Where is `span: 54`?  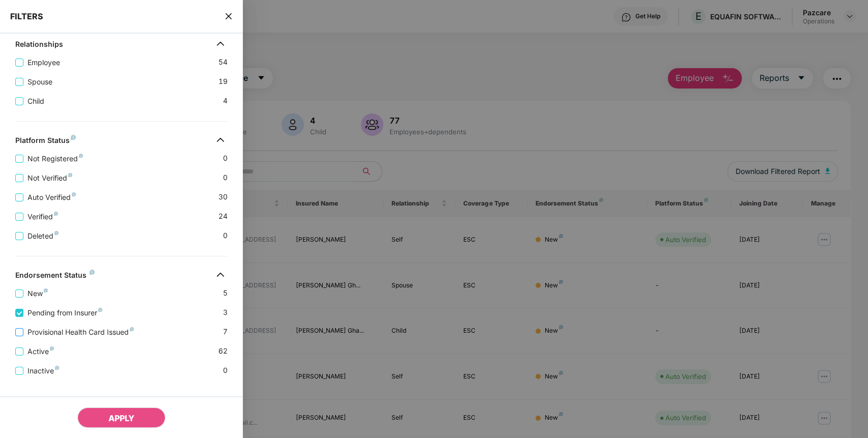
span: 54 is located at coordinates (223, 62).